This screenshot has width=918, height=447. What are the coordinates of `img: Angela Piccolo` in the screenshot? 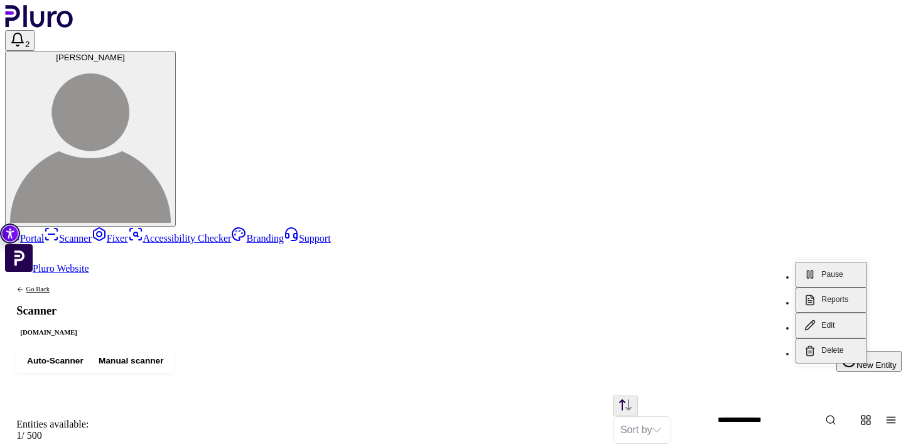 It's located at (90, 143).